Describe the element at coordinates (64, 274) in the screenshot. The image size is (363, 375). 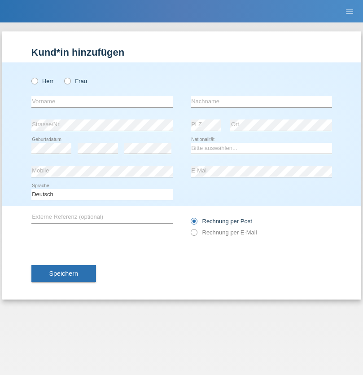
I see `span: Speichern` at that location.